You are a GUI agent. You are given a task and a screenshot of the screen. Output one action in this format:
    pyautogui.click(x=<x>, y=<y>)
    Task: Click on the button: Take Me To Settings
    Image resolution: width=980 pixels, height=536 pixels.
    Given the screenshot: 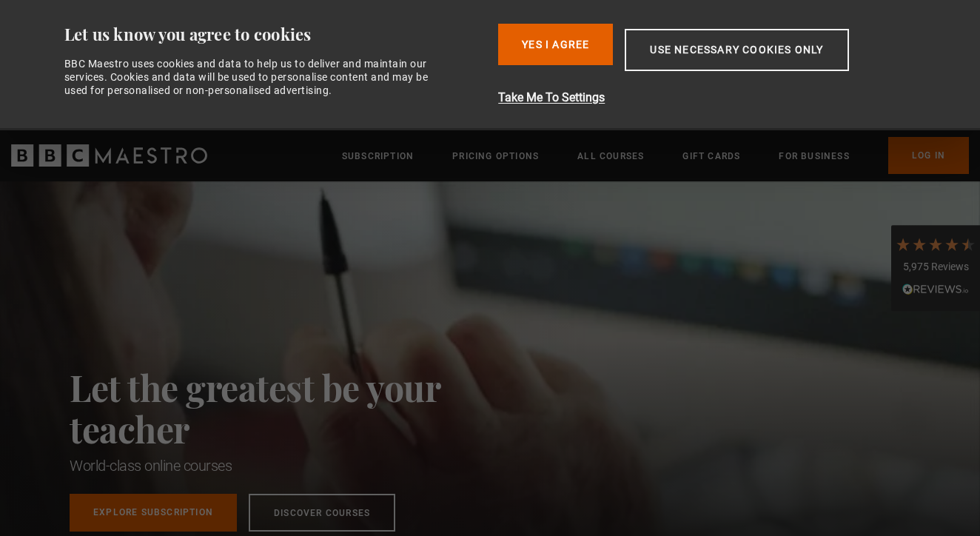 What is the action you would take?
    pyautogui.click(x=712, y=97)
    